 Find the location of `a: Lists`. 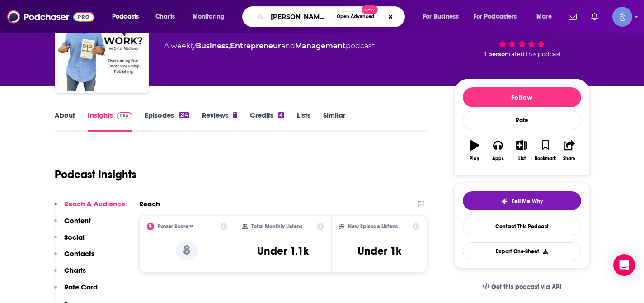

a: Lists is located at coordinates (304, 121).